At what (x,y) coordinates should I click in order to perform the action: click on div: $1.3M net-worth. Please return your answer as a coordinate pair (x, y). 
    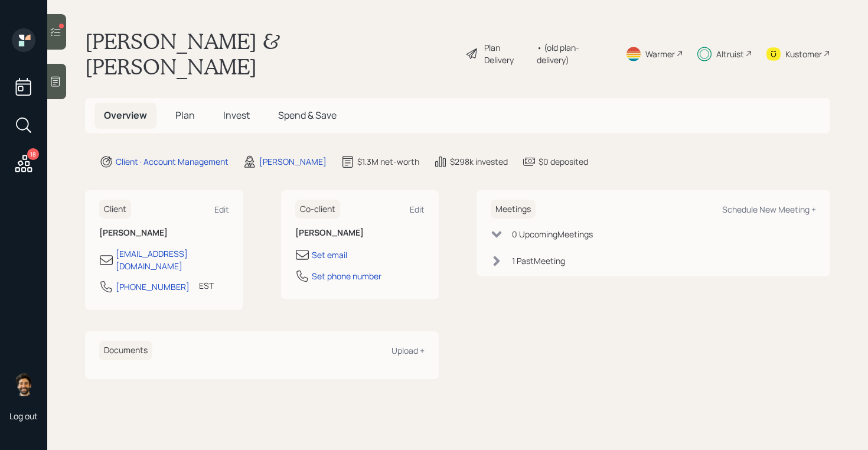
    Looking at the image, I should click on (388, 161).